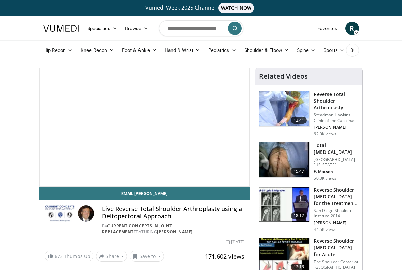  Describe the element at coordinates (222, 50) in the screenshot. I see `a: Pediatrics` at that location.